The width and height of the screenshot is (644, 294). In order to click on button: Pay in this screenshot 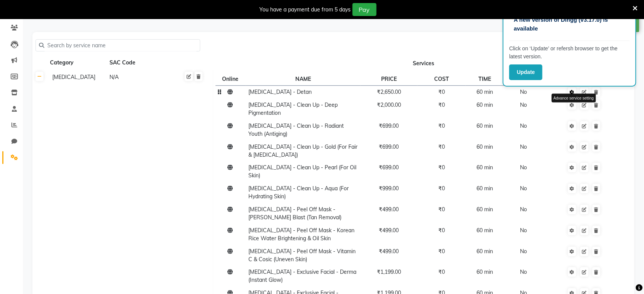, I will do `click(364, 9)`.